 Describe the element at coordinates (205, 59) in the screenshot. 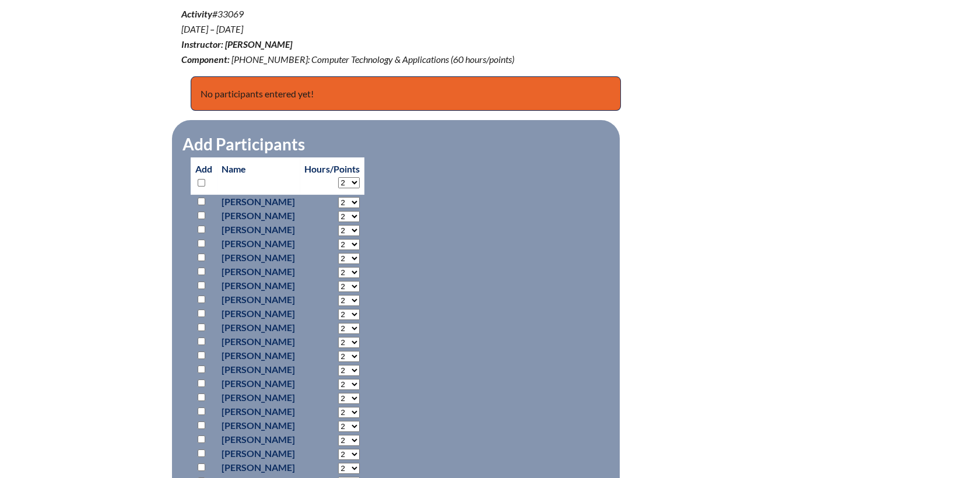

I see `b: Component:` at that location.